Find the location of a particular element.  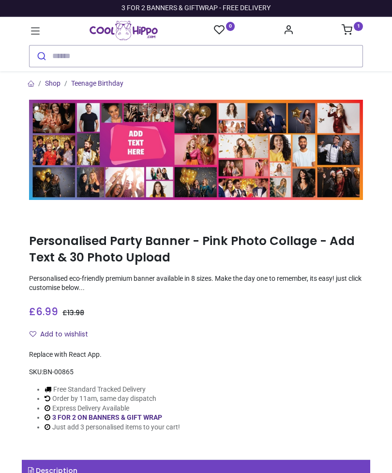

p: Personalised eco-friendly premium banner available in 8 sizes. Make the day one to remember, its ... is located at coordinates (196, 283).